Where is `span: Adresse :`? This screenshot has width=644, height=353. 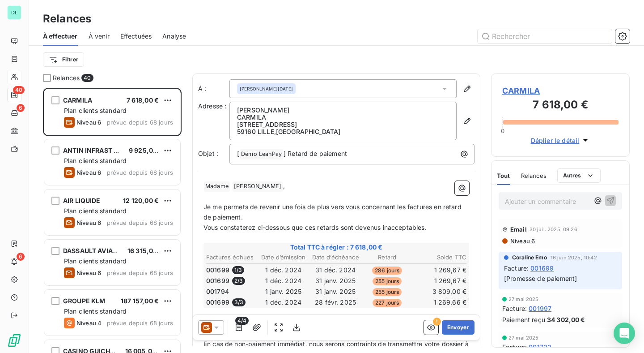 span: Adresse : is located at coordinates (212, 106).